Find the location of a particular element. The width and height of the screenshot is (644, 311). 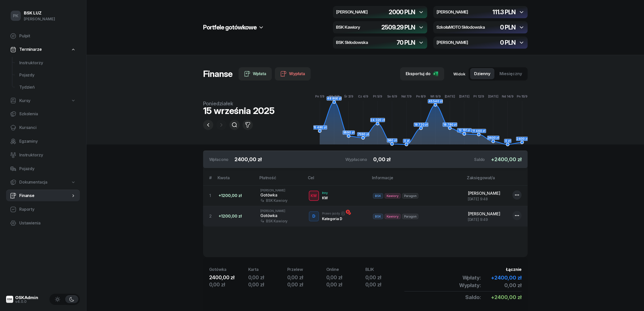

h4: BSK Kawiory is located at coordinates (348, 27).